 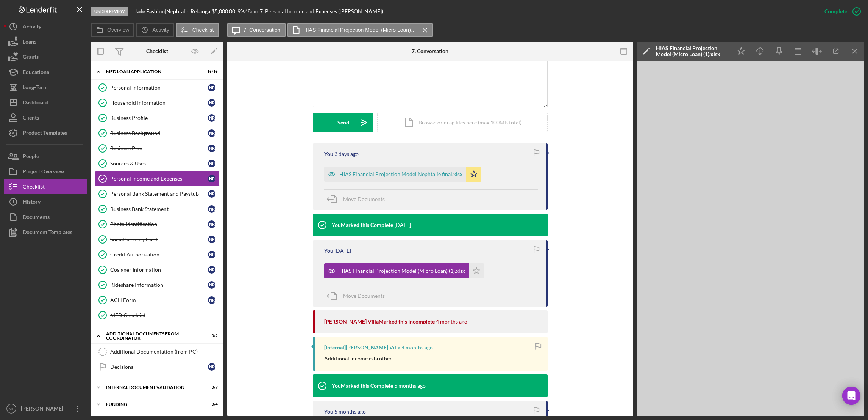 What do you see at coordinates (46, 57) in the screenshot?
I see `button: Grants` at bounding box center [46, 57].